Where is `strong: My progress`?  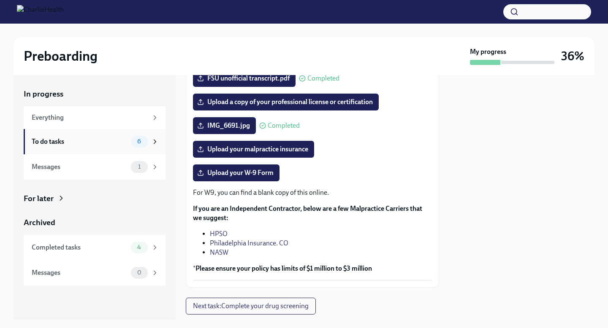
strong: My progress is located at coordinates (488, 52).